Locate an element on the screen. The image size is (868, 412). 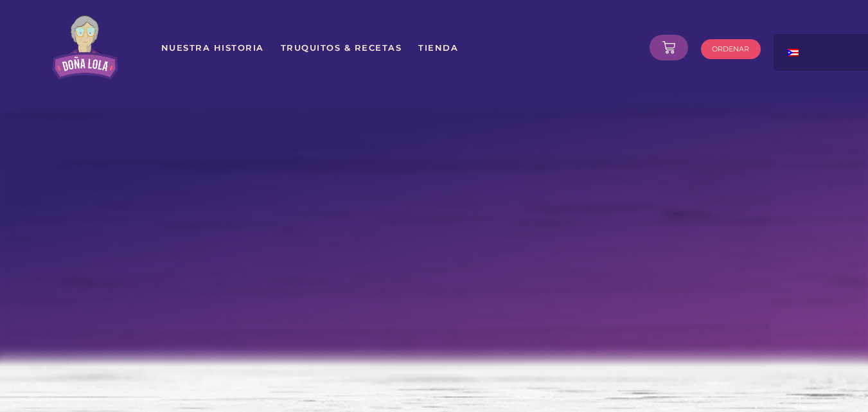
span: ORDENAR is located at coordinates (731, 49).